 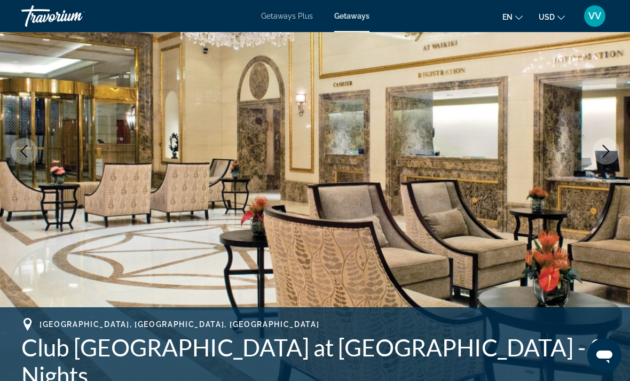 I want to click on button: Change currency, so click(x=552, y=17).